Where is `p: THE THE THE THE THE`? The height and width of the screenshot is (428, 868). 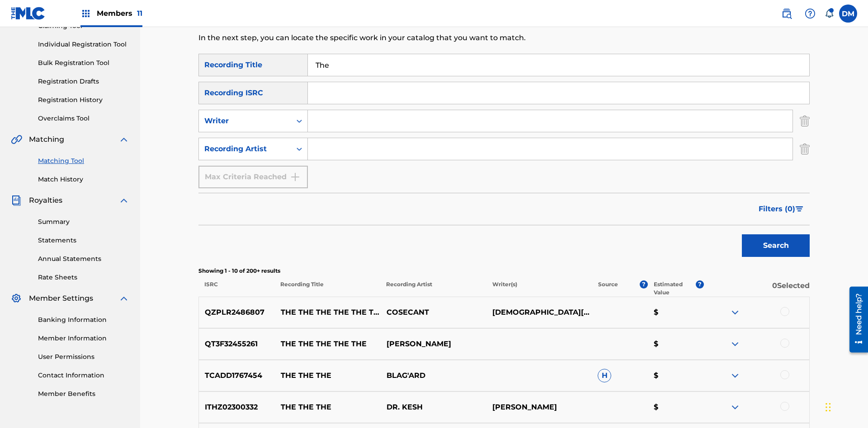
p: THE THE THE THE THE is located at coordinates (328, 344).